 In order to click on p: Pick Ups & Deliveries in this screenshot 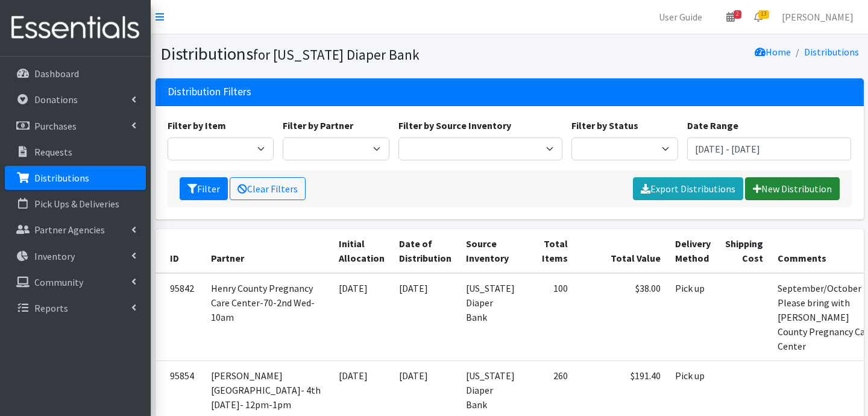, I will do `click(77, 204)`.